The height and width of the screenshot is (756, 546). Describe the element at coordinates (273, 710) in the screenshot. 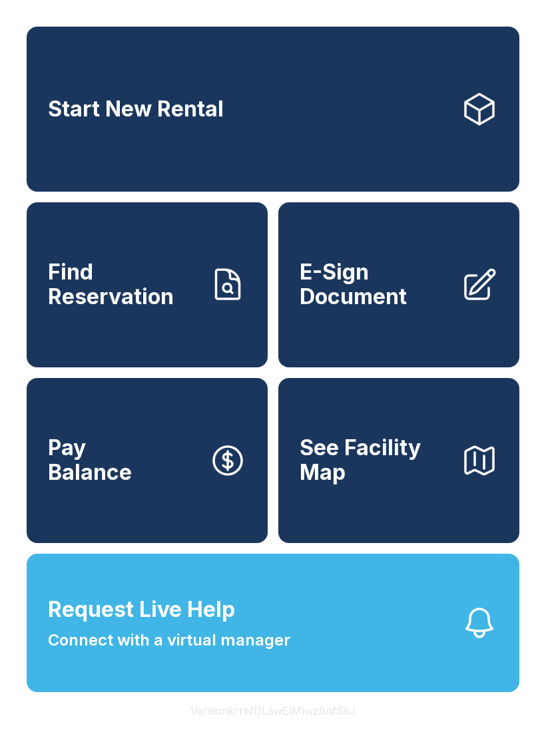

I see `button: VersionkrrefDLawElMlwz8nfSsJ` at that location.